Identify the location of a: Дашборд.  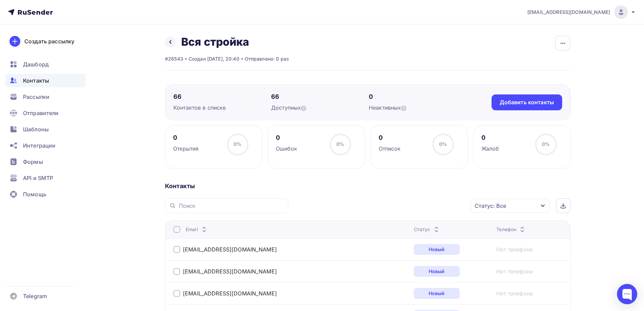
(46, 64).